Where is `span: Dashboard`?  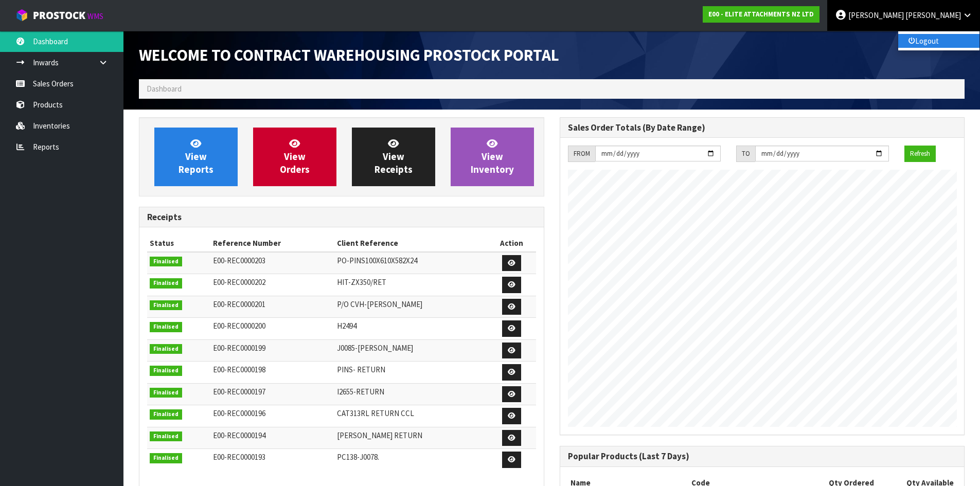
span: Dashboard is located at coordinates (164, 89).